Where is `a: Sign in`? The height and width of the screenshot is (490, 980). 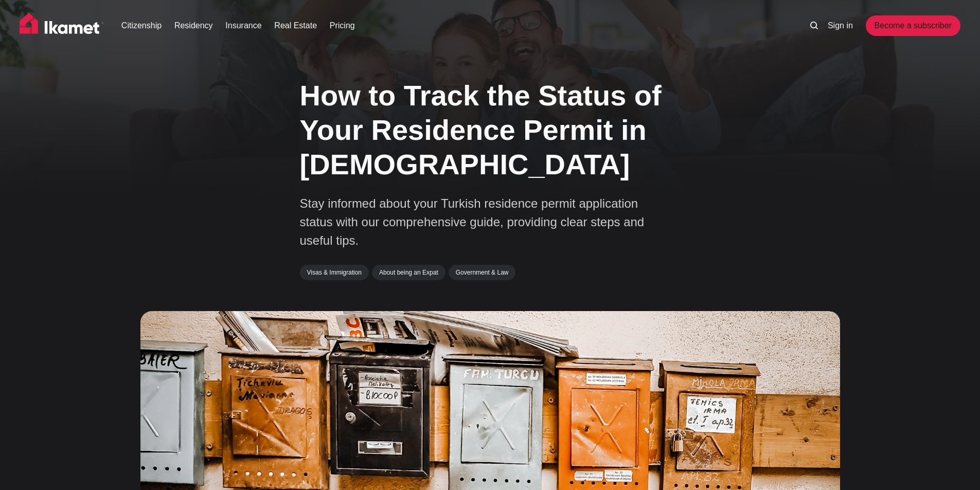 a: Sign in is located at coordinates (840, 26).